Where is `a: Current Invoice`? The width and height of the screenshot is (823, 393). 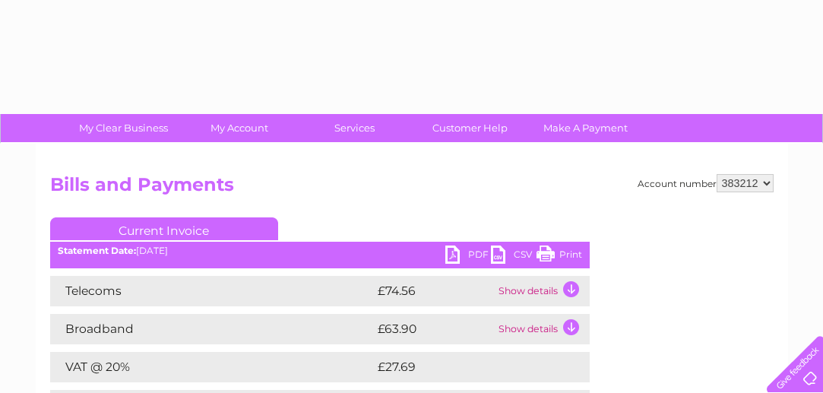
a: Current Invoice is located at coordinates (164, 229).